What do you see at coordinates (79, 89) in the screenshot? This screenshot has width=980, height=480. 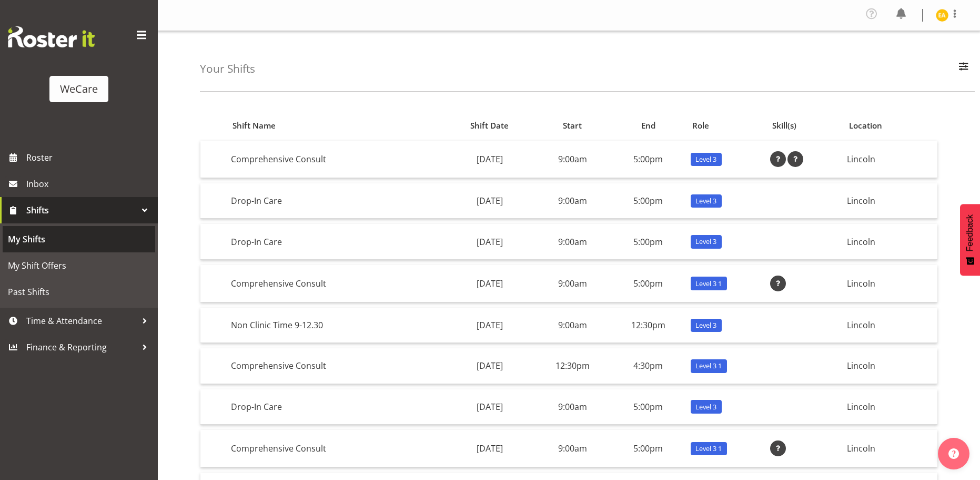 I see `div: WeCare` at bounding box center [79, 89].